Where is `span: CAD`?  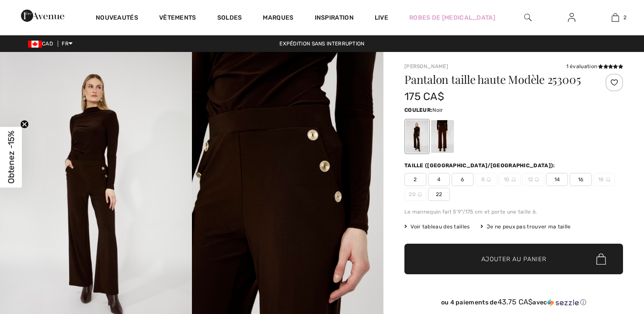 span: CAD is located at coordinates (42, 44).